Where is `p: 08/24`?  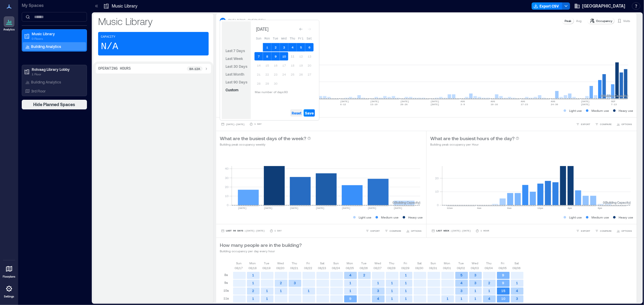 p: 08/24 is located at coordinates (336, 268).